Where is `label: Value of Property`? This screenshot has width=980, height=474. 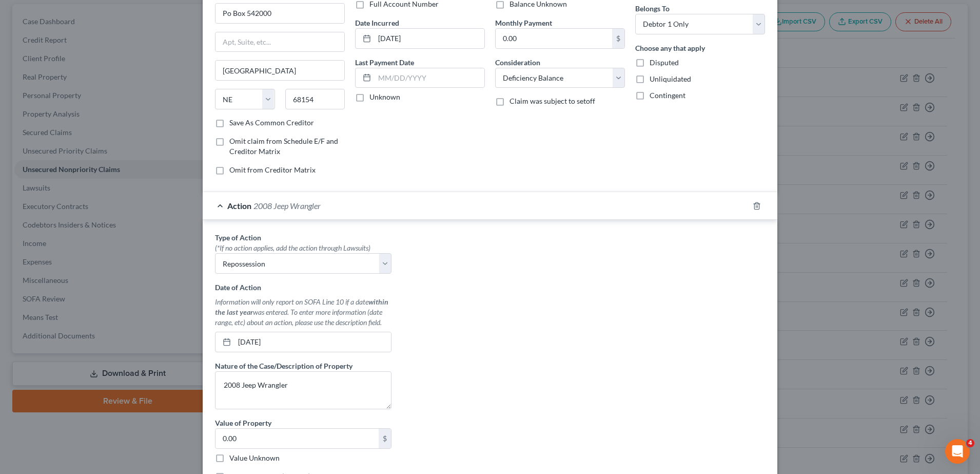
label: Value of Property is located at coordinates (243, 423).